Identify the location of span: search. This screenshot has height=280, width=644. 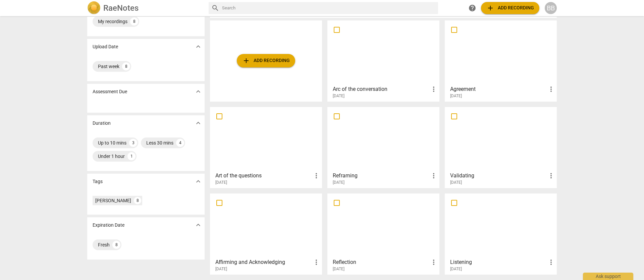
(215, 8).